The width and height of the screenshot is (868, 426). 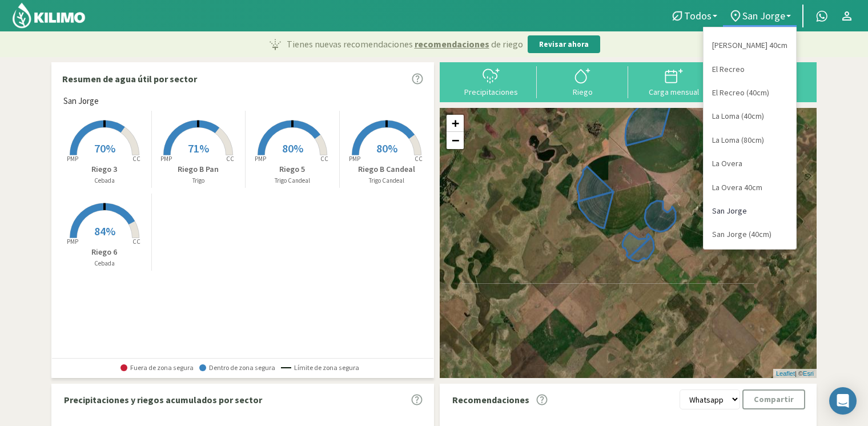 I want to click on div: Riego, so click(x=582, y=92).